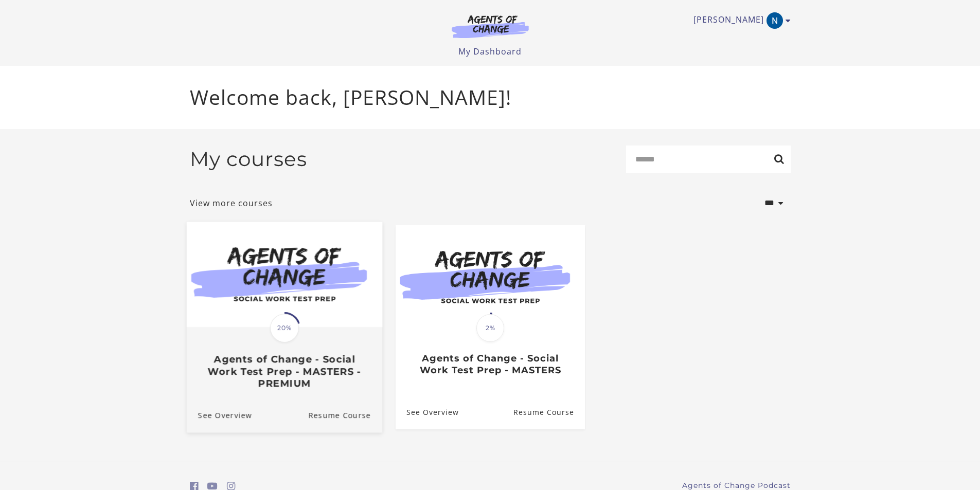  I want to click on a: Agents of Change - Social Work Test Prep - MASTERS: See Overview, so click(427, 412).